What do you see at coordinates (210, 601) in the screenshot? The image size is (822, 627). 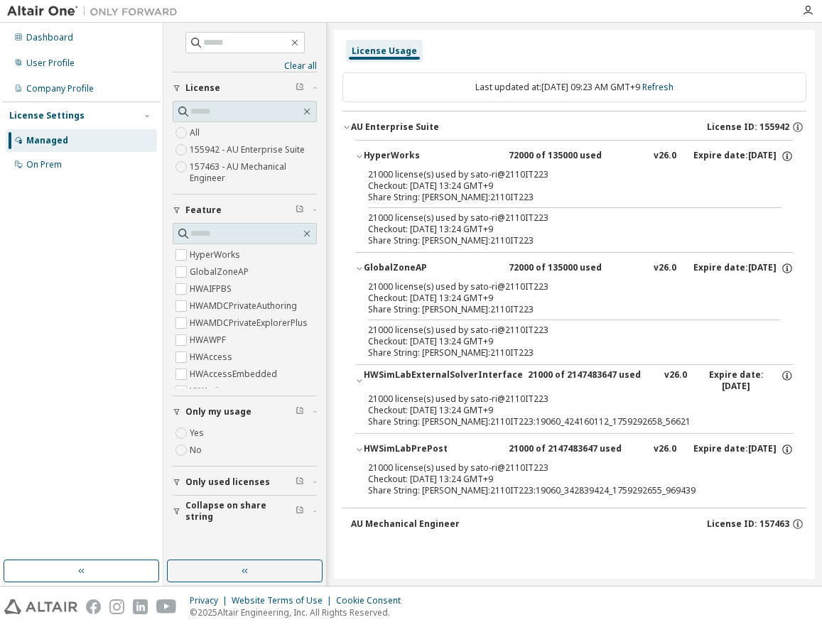 I see `div: Privacy` at bounding box center [210, 601].